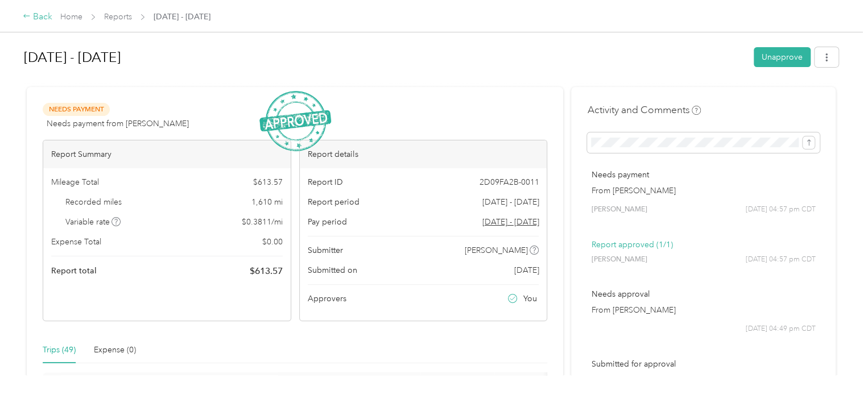 The height and width of the screenshot is (395, 868). What do you see at coordinates (327, 299) in the screenshot?
I see `span: Approvers` at bounding box center [327, 299].